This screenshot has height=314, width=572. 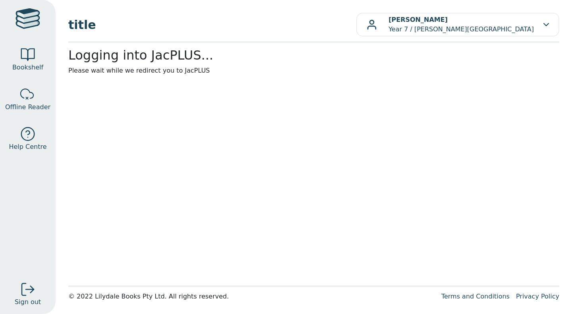 What do you see at coordinates (28, 67) in the screenshot?
I see `span: Bookshelf` at bounding box center [28, 67].